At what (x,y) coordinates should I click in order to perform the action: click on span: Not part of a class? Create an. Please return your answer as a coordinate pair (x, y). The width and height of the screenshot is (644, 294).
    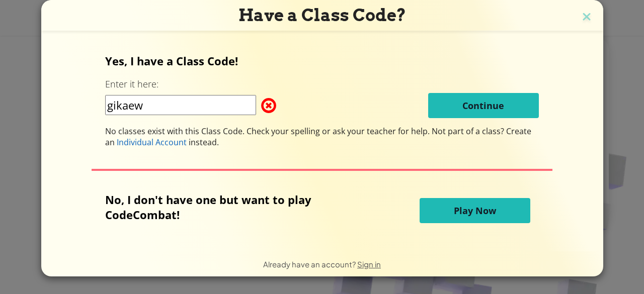
    Looking at the image, I should click on (318, 137).